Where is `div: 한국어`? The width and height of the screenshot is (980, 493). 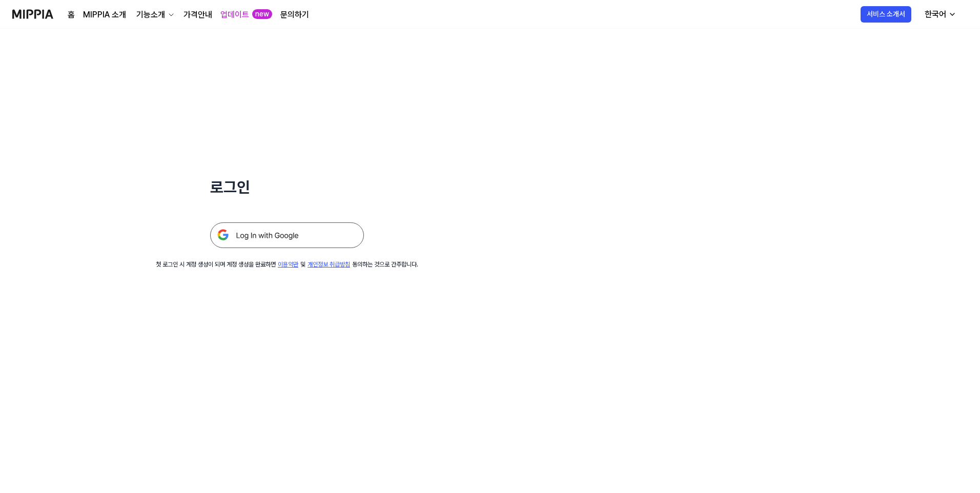
div: 한국어 is located at coordinates (935, 14).